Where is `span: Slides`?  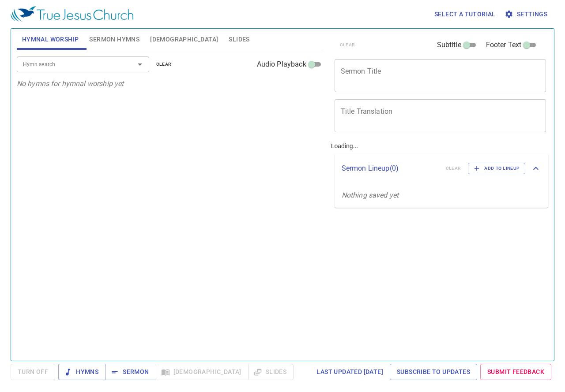
span: Slides is located at coordinates (239, 39).